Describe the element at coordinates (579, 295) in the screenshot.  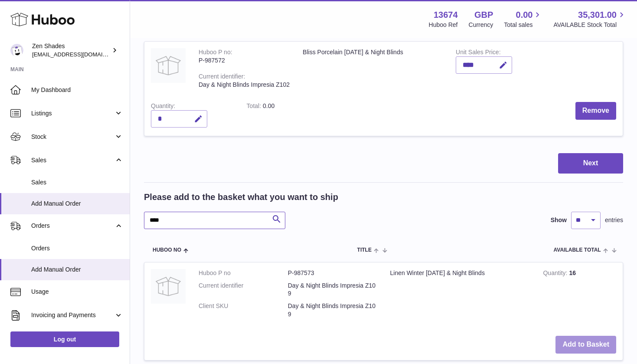
I see `td: 16` at that location.